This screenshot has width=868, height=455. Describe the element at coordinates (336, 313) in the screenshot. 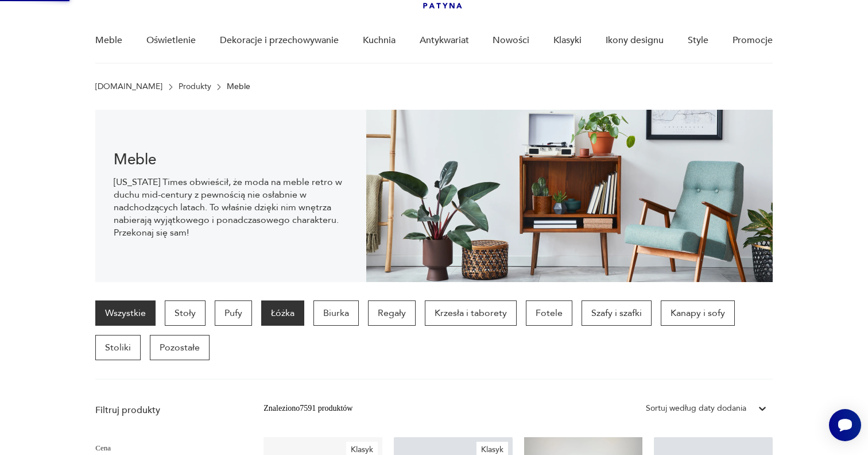

I see `a: Biurka` at that location.